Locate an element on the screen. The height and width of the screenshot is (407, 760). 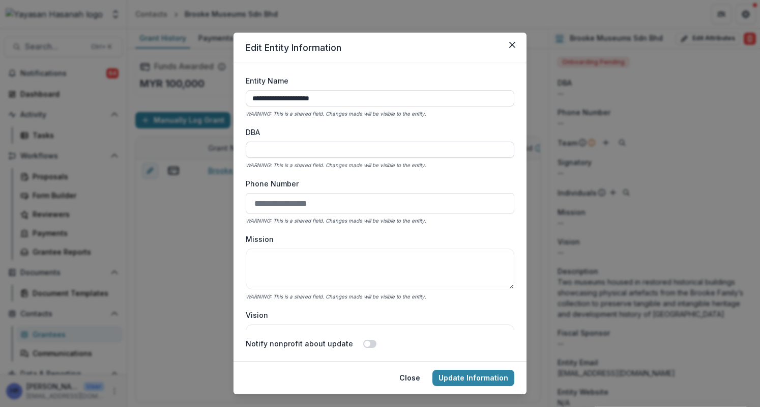
button: Update Information is located at coordinates (473, 378).